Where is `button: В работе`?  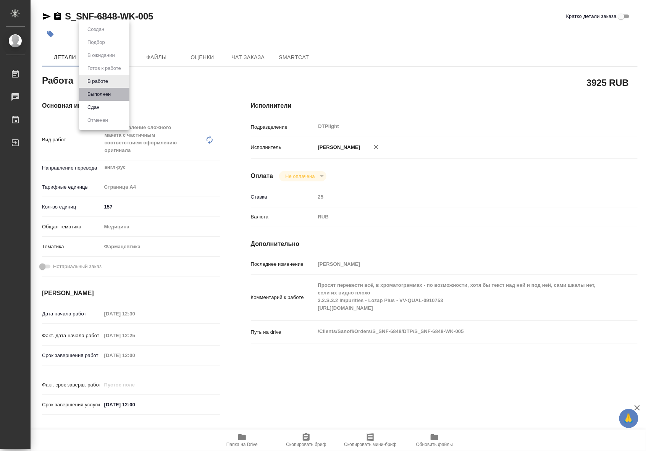 button: В работе is located at coordinates (98, 81).